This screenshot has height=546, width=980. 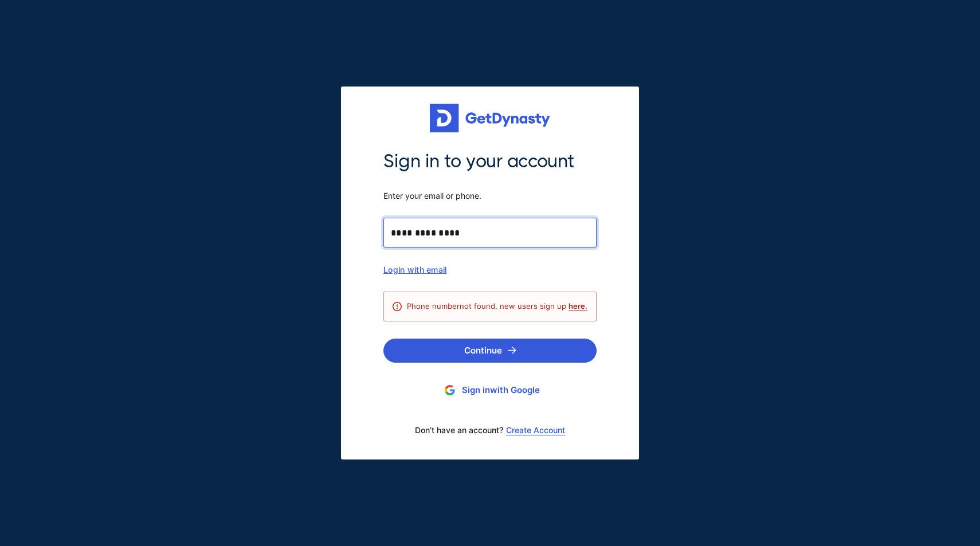 I want to click on span: Phone number not found, new users sign up, so click(x=496, y=306).